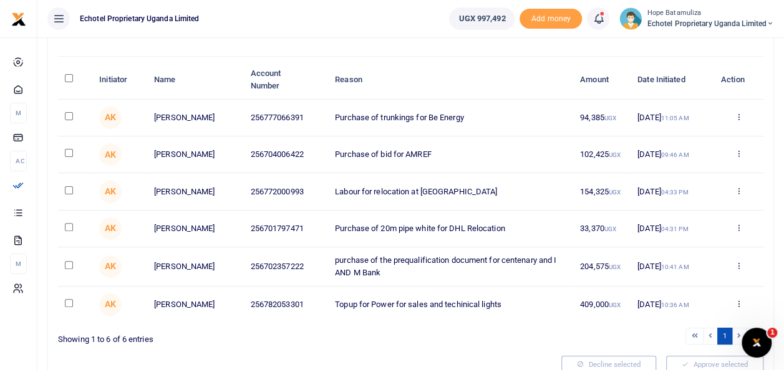  What do you see at coordinates (602, 305) in the screenshot?
I see `td: 409,000` at bounding box center [602, 305].